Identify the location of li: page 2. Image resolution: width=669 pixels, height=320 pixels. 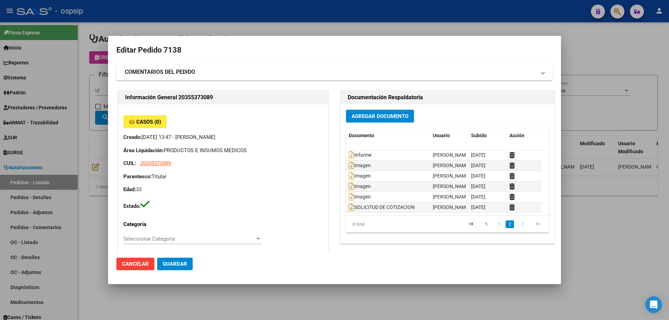
(510, 225).